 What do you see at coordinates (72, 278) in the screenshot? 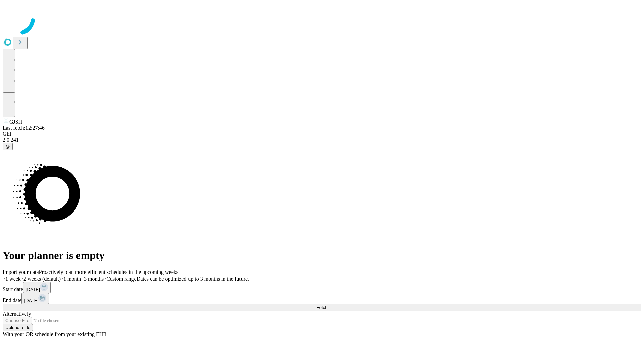
I see `span: 1 month` at bounding box center [72, 278].